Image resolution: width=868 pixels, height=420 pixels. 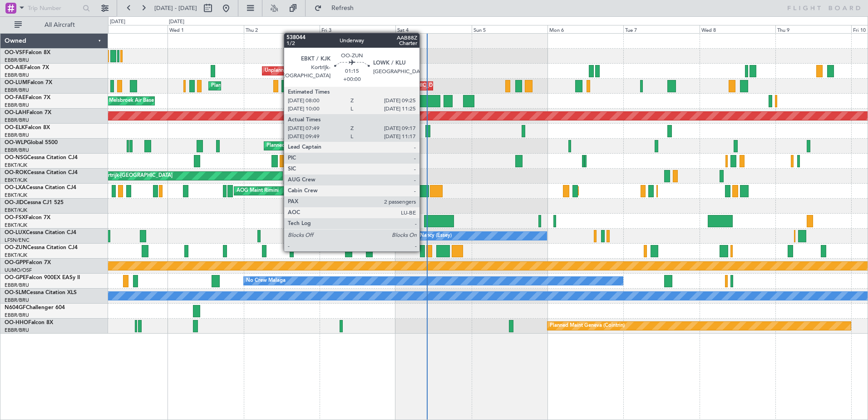 What do you see at coordinates (15, 278) in the screenshot?
I see `span: OO-GPE` at bounding box center [15, 278].